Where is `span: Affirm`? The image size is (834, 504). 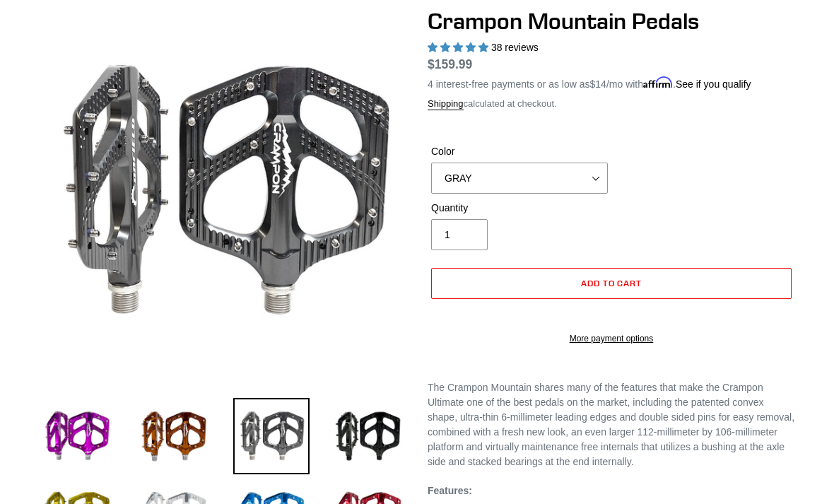
span: Affirm is located at coordinates (659, 82).